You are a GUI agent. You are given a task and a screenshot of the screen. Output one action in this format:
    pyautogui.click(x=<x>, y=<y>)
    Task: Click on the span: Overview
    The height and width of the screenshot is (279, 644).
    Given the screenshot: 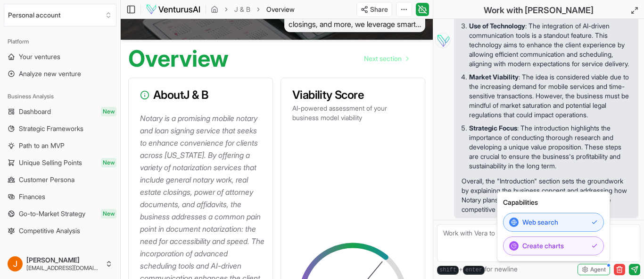 What is the action you would take?
    pyautogui.click(x=281, y=10)
    